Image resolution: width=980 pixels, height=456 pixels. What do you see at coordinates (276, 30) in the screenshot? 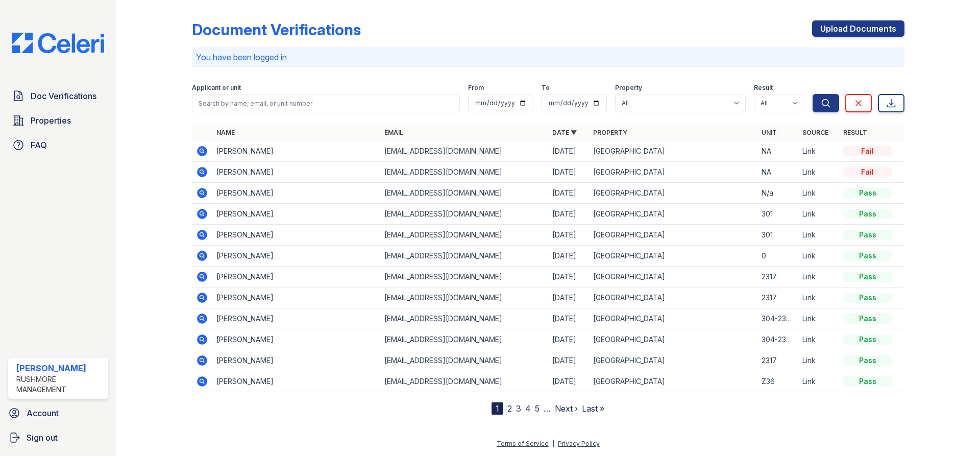
I see `div: Document Verifications` at bounding box center [276, 30].